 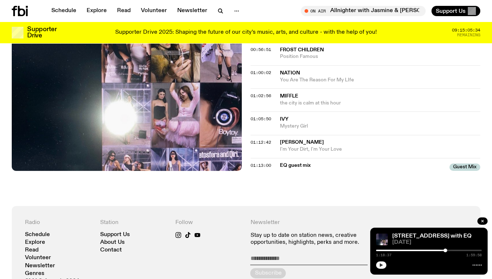 What do you see at coordinates (321, 239) in the screenshot?
I see `p: Stay up to date on station news, creative opportunities, highlights, perks and more.` at bounding box center [321, 239].